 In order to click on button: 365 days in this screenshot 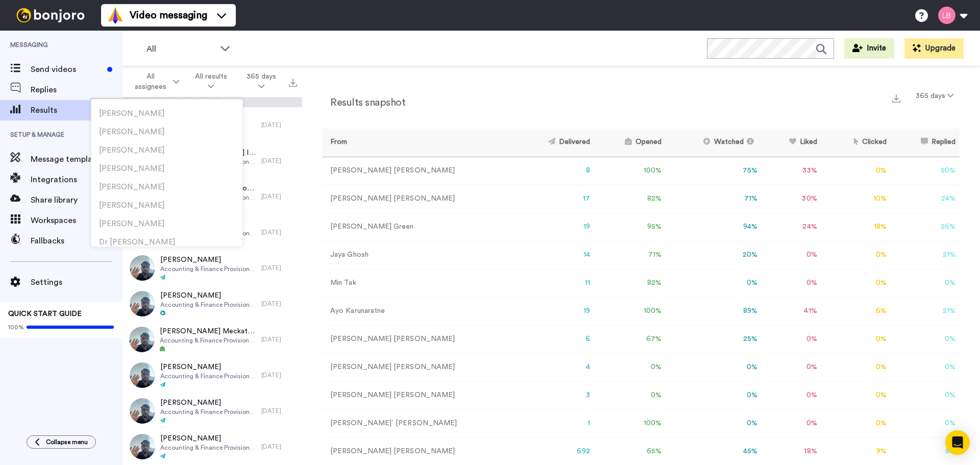, I will do `click(934, 96)`.